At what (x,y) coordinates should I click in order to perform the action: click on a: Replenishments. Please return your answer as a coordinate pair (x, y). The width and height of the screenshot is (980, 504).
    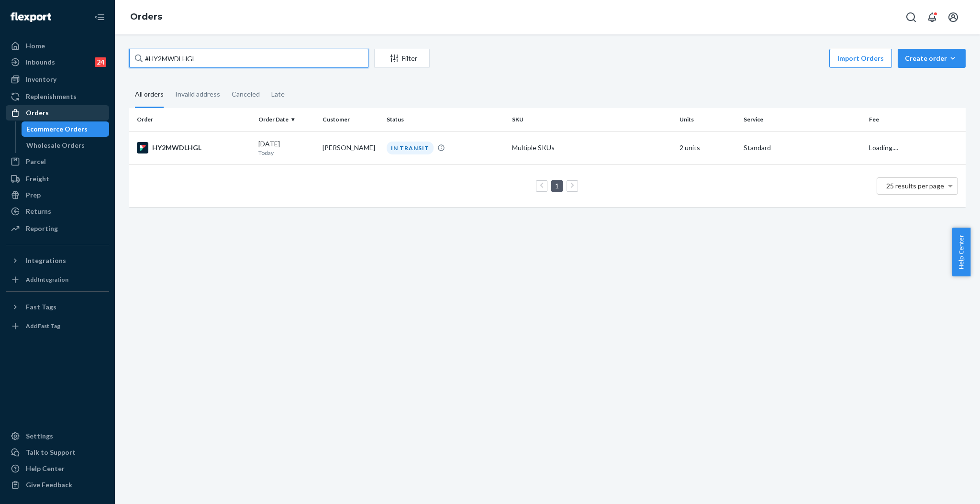
    Looking at the image, I should click on (58, 97).